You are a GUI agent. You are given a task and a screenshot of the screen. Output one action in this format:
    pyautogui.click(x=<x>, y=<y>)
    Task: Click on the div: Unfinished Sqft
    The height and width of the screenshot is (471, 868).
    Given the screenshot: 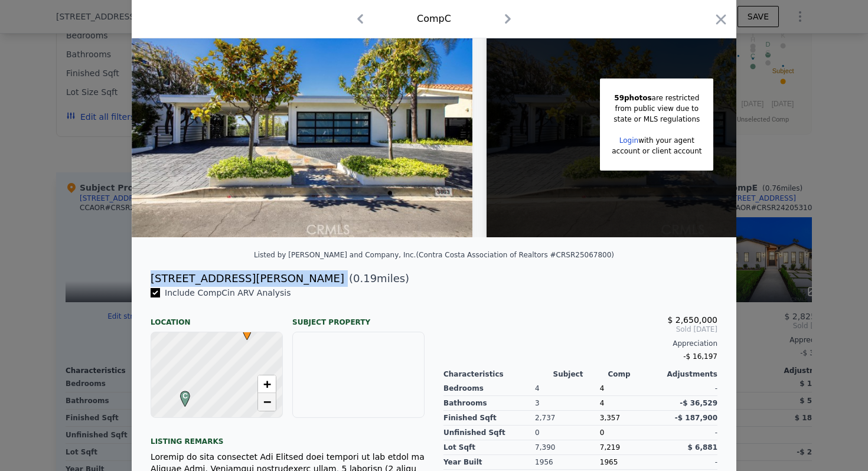 What is the action you would take?
    pyautogui.click(x=488, y=432)
    